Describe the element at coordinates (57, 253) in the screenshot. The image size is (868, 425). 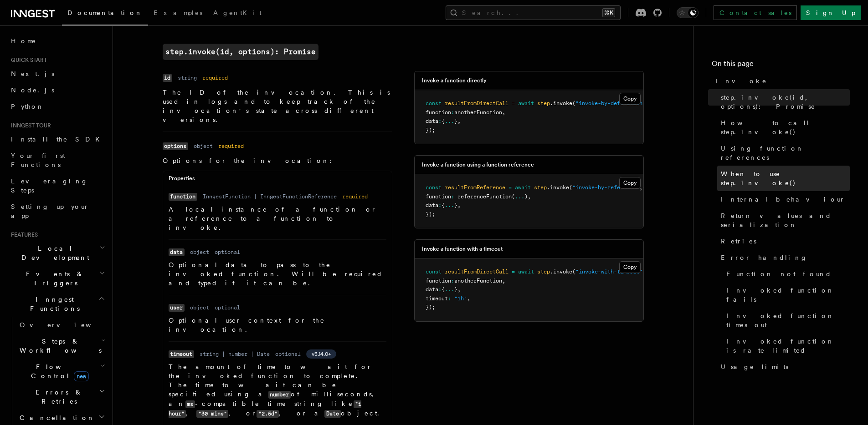
I see `button: Local Development` at that location.